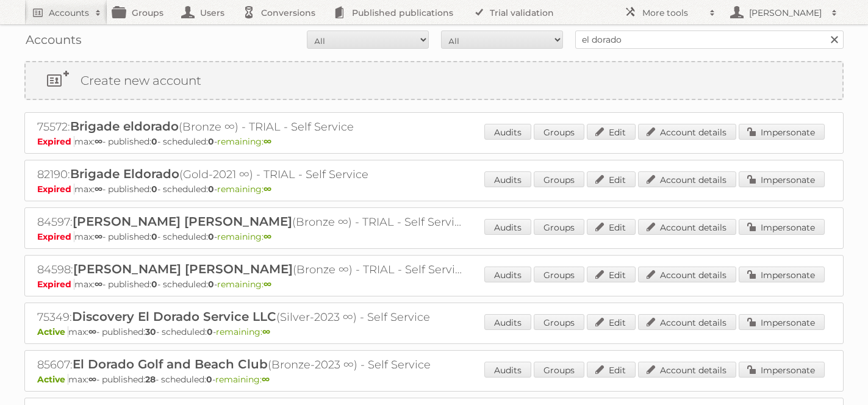 The image size is (868, 405). I want to click on h2: 75349: (Silver-2023 ∞) - Self Service, so click(251, 317).